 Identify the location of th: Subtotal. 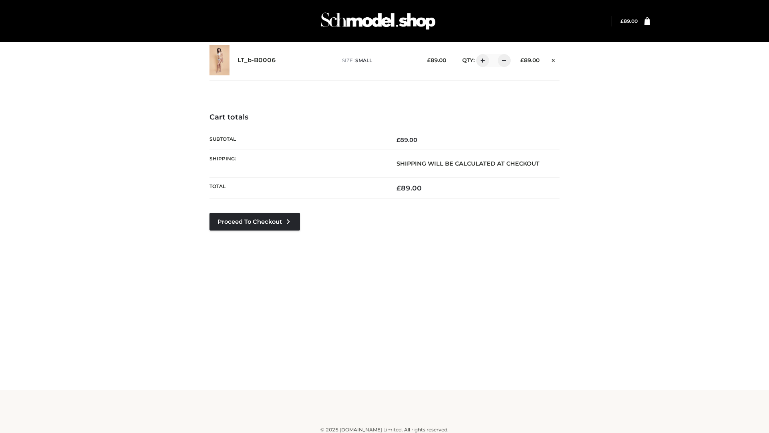
(297, 139).